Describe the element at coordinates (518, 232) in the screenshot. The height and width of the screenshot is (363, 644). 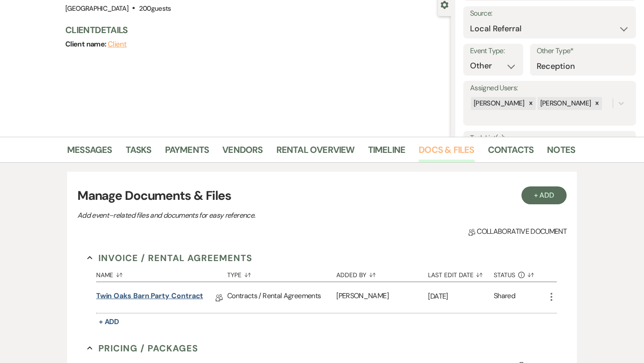
I see `span: Collaborative document` at that location.